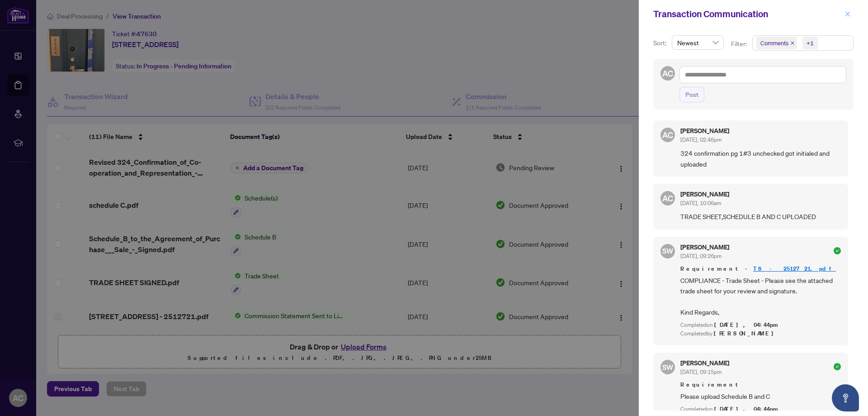 This screenshot has width=868, height=416. Describe the element at coordinates (761, 216) in the screenshot. I see `span: TRADE SHEET,SCHEDULE B AND C UPLOADED` at that location.